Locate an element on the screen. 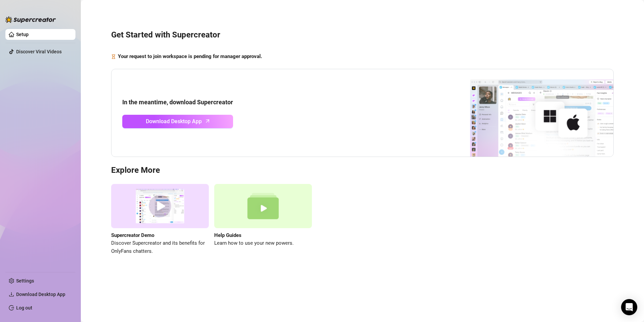 The height and width of the screenshot is (322, 644). img: download app is located at coordinates (529, 113).